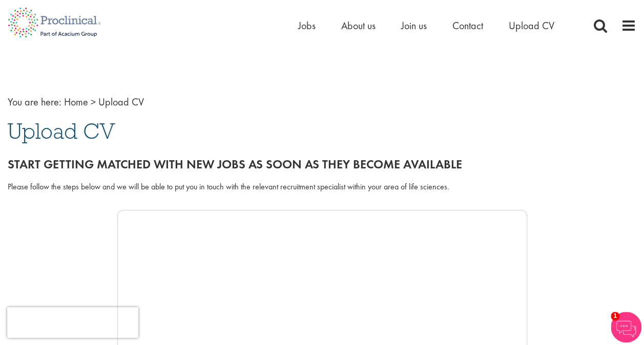  What do you see at coordinates (468, 26) in the screenshot?
I see `a: Contact` at bounding box center [468, 26].